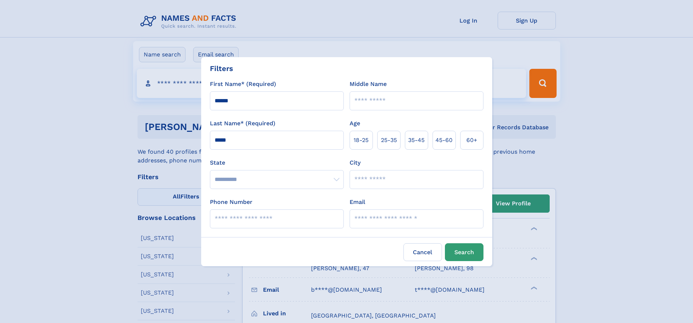 This screenshot has height=323, width=693. What do you see at coordinates (277, 163) in the screenshot?
I see `label: State` at bounding box center [277, 163].